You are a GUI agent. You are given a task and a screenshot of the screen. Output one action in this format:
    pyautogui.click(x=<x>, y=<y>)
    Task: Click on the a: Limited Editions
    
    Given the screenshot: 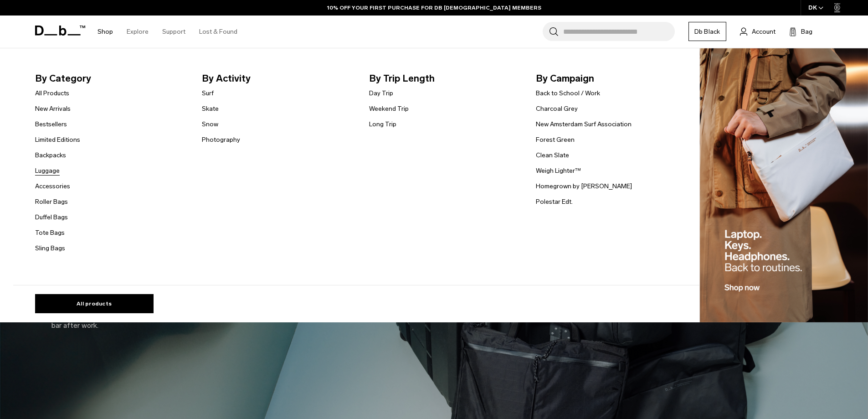 What is the action you would take?
    pyautogui.click(x=58, y=140)
    